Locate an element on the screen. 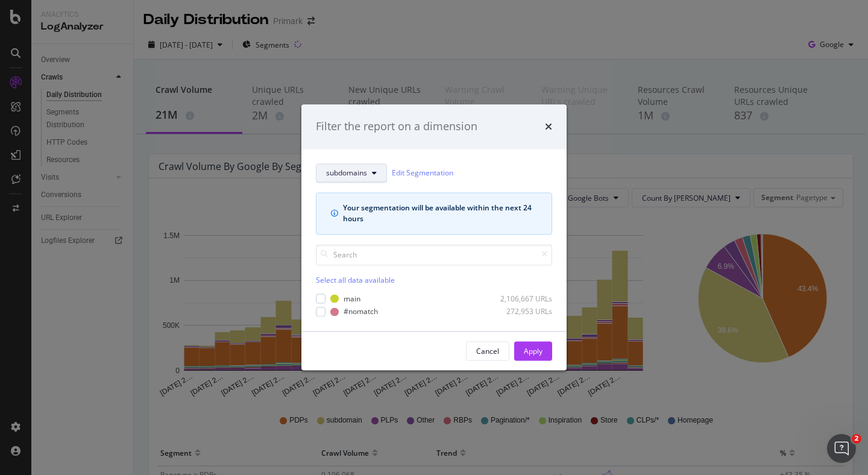 The height and width of the screenshot is (475, 868). span: subdomains is located at coordinates (347, 173).